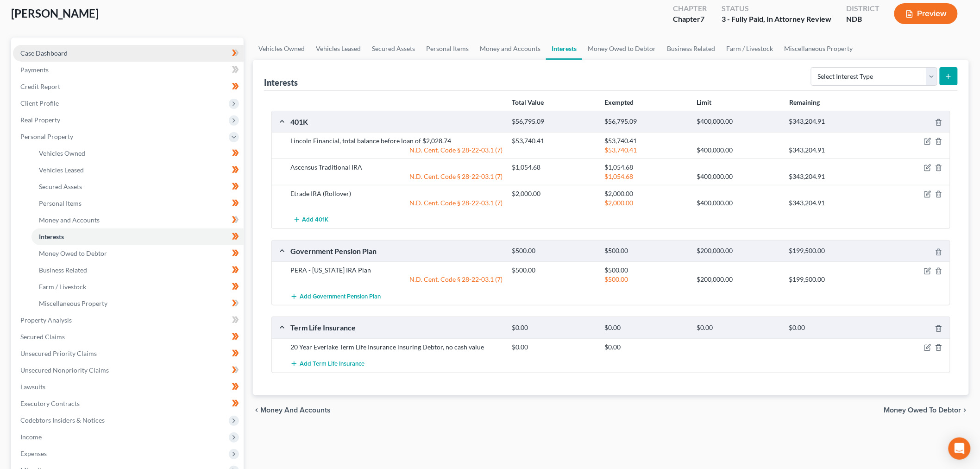 The width and height of the screenshot is (980, 469). What do you see at coordinates (128, 53) in the screenshot?
I see `a: Case Dashboard` at bounding box center [128, 53].